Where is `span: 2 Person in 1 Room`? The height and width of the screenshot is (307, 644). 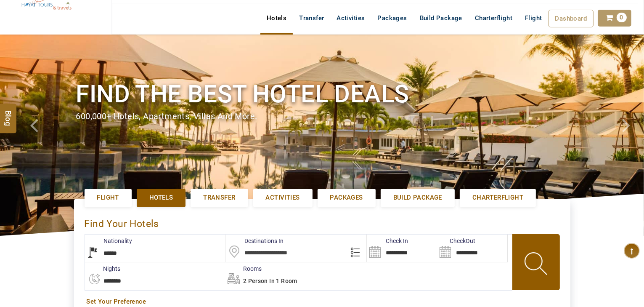 span: 2 Person in 1 Room is located at coordinates (270, 281).